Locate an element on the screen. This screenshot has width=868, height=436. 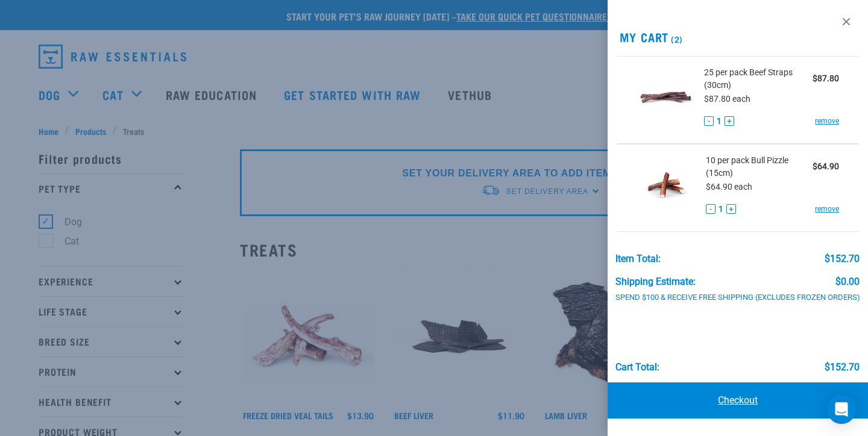
span: (2) is located at coordinates (676, 39).